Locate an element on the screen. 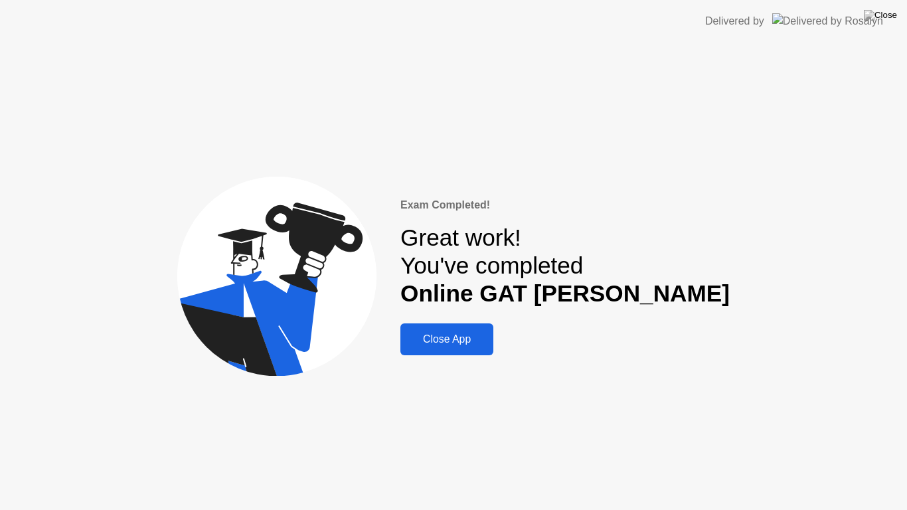 This screenshot has height=510, width=907. div: Great work! You've completed is located at coordinates (565, 266).